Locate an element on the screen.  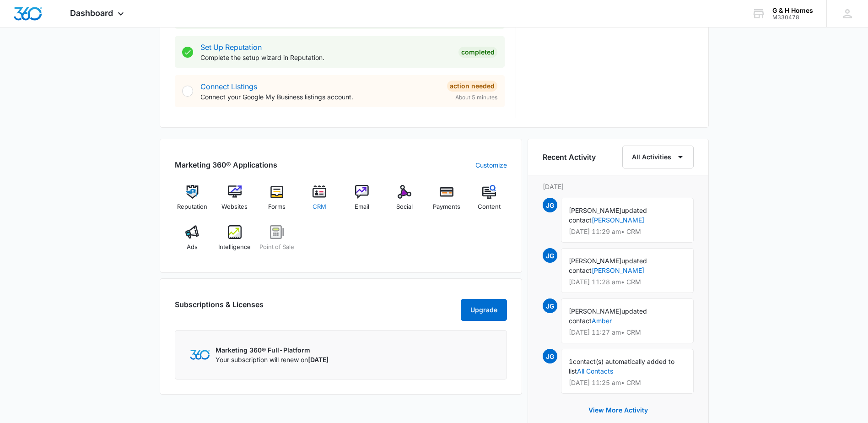
button: Upgrade is located at coordinates (484, 310).